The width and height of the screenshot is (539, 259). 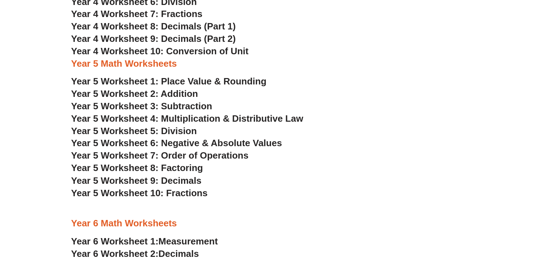 I want to click on span: Year 5 Worksheet 1: Place Value & Rounding, so click(x=169, y=81).